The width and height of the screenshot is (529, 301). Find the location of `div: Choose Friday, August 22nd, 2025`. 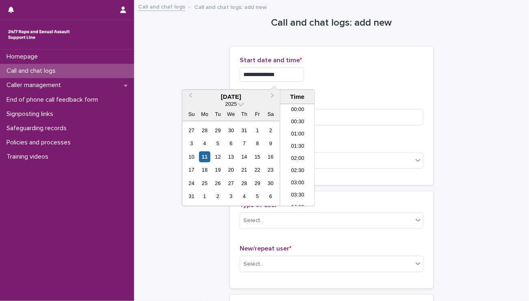

div: Choose Friday, August 22nd, 2025 is located at coordinates (257, 170).